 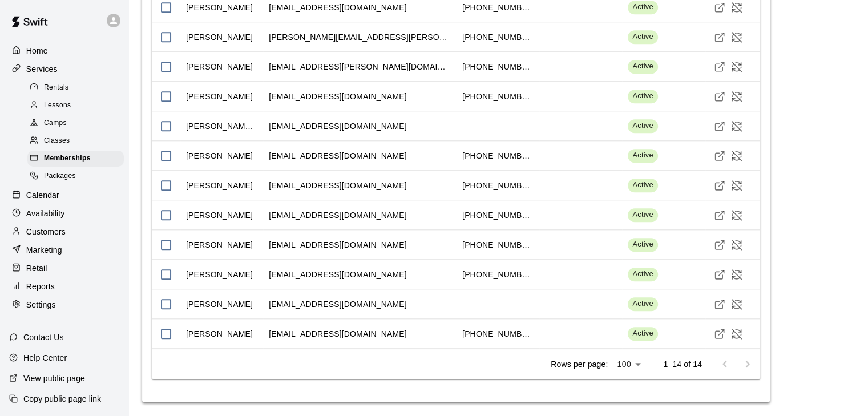 What do you see at coordinates (219, 156) in the screenshot?
I see `div: Shanna Brost` at bounding box center [219, 156].